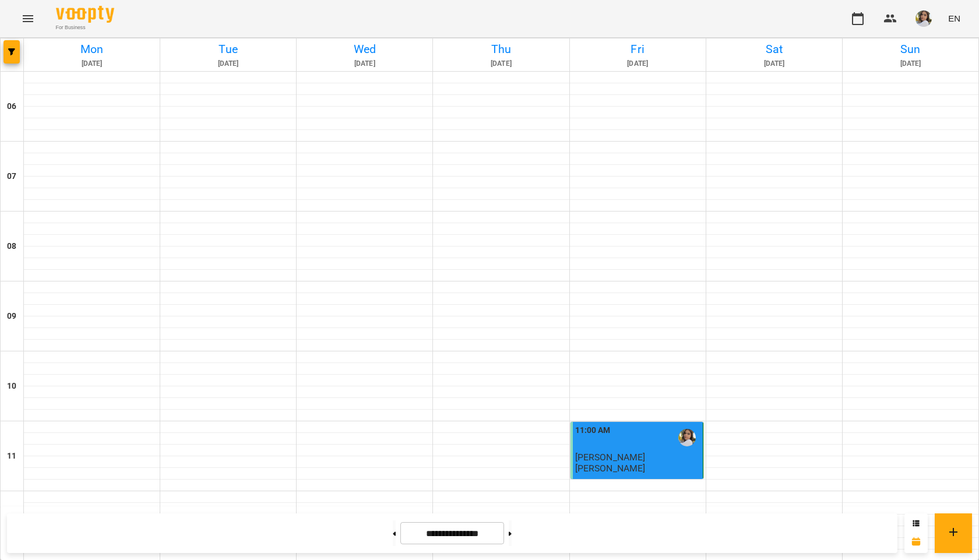 The image size is (979, 560). Describe the element at coordinates (228, 49) in the screenshot. I see `h6: Tue` at that location.